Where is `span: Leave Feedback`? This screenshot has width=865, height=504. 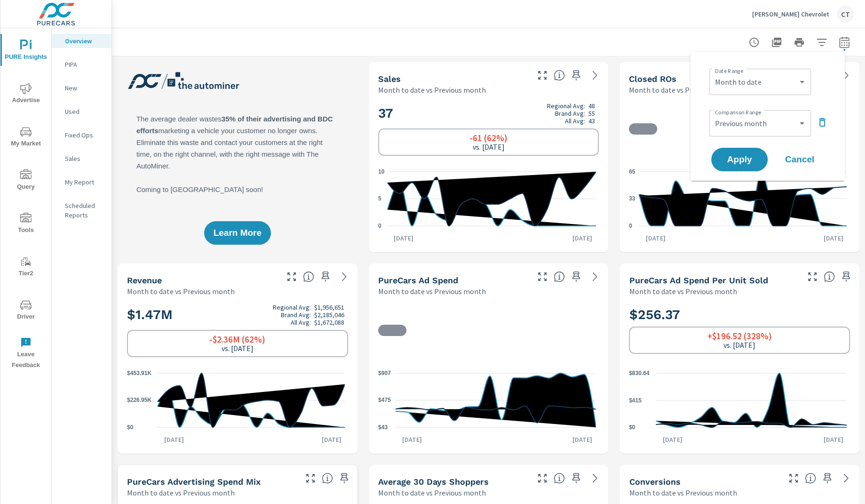 span: Leave Feedback is located at coordinates (25, 354).